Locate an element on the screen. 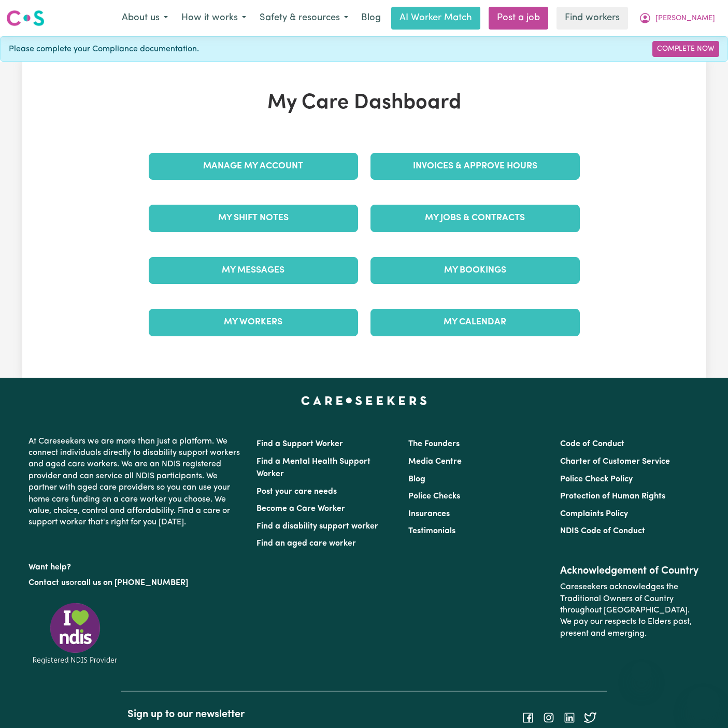  a: Manage My Account is located at coordinates (254, 166).